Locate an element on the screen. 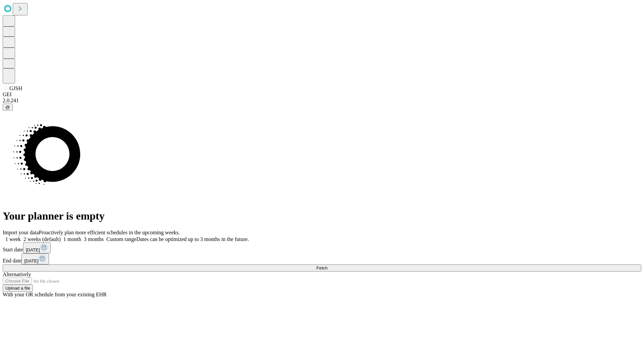 Image resolution: width=644 pixels, height=362 pixels. h1: Your planner is empty is located at coordinates (322, 215).